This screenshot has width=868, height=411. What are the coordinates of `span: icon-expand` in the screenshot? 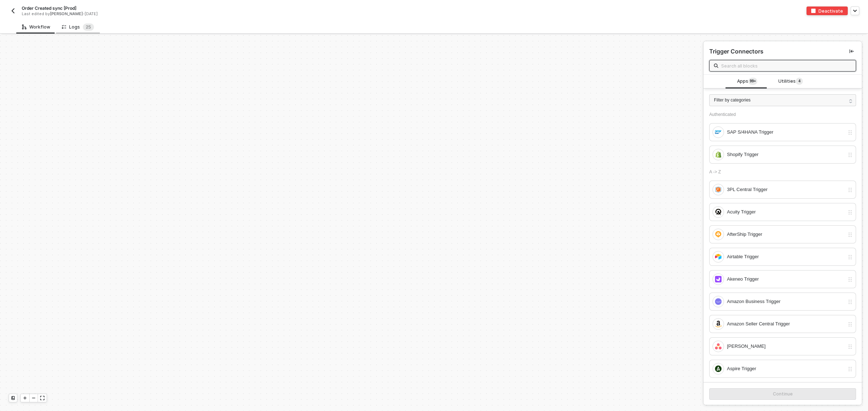 It's located at (43, 398).